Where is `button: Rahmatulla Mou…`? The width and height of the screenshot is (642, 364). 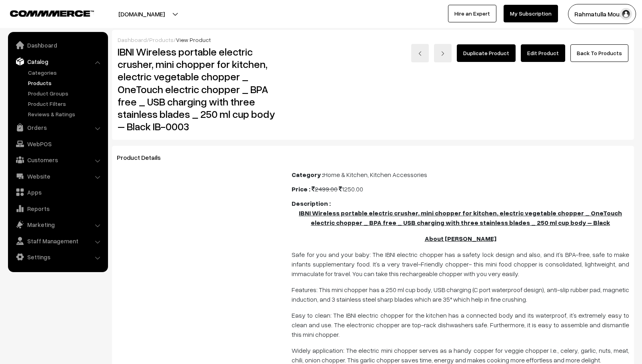 button: Rahmatulla Mou… is located at coordinates (602, 14).